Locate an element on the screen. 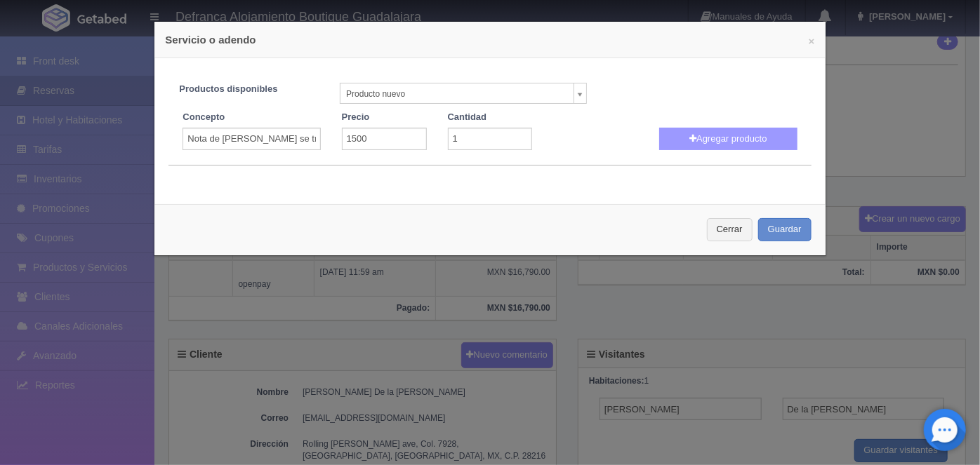 The image size is (980, 465). button: Guardar is located at coordinates (784, 229).